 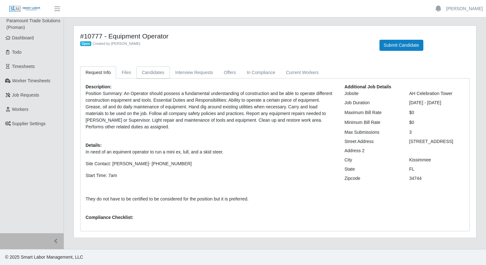 I want to click on b: Description:, so click(x=99, y=87).